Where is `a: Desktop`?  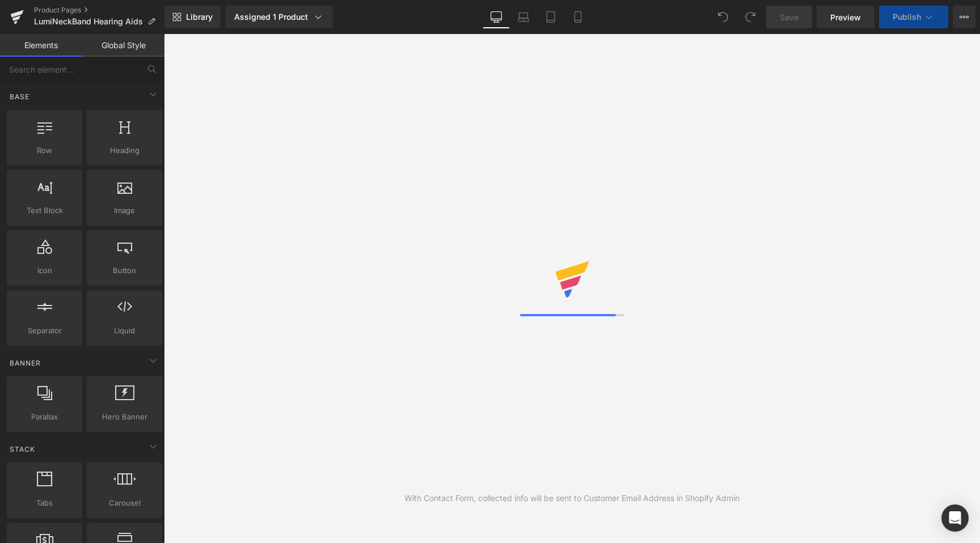
a: Desktop is located at coordinates (496, 17).